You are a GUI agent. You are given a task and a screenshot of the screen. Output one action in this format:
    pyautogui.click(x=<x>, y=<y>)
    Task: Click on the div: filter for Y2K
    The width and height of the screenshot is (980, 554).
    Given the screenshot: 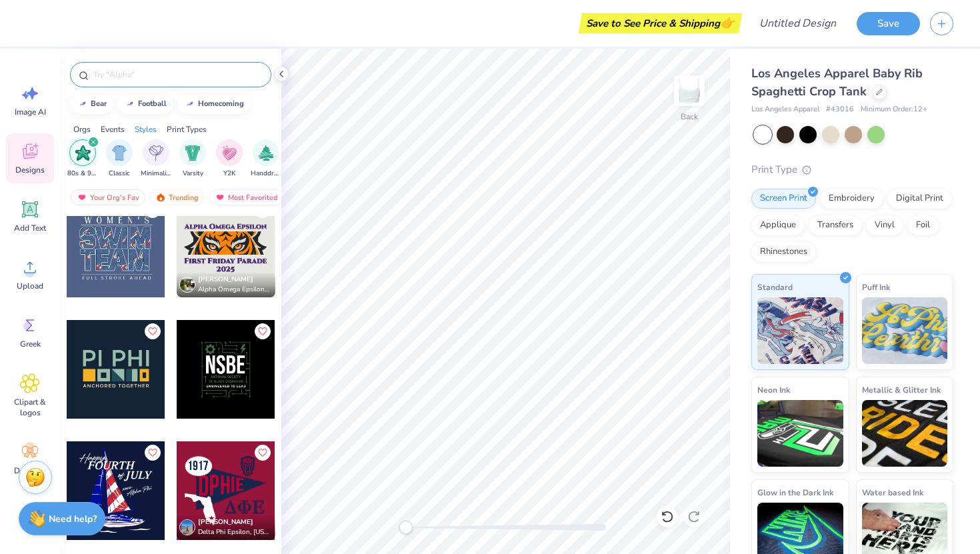 What is the action you would take?
    pyautogui.click(x=229, y=159)
    